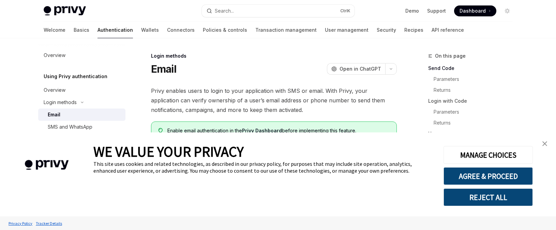  What do you see at coordinates (181, 30) in the screenshot?
I see `a: Connectors` at bounding box center [181, 30].